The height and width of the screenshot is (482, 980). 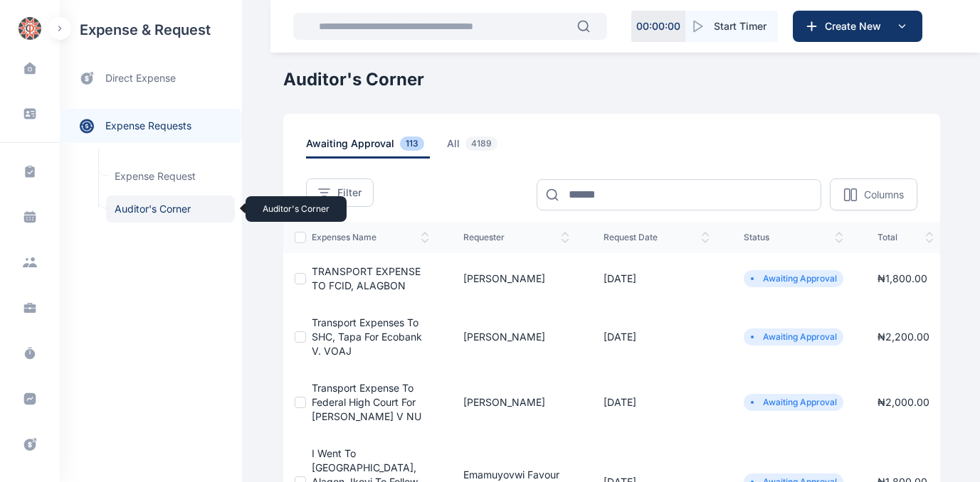 I want to click on a: Transport Expenses to SHC, Tapa for Ecobank v. VOAJ, so click(x=367, y=336).